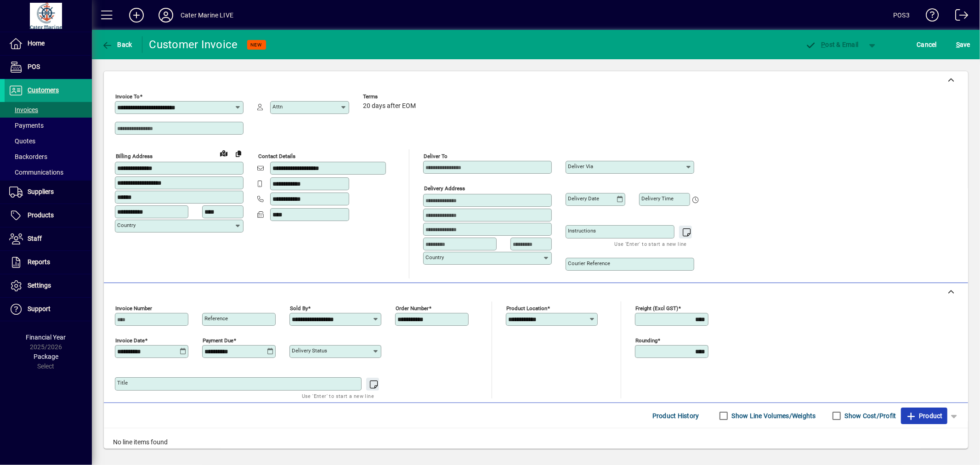 This screenshot has height=465, width=980. I want to click on a: Quotes, so click(48, 141).